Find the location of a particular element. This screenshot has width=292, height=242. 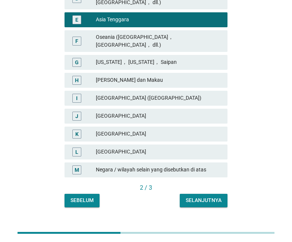

div: K is located at coordinates (77, 134).